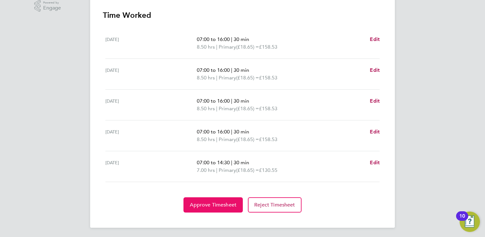 Image resolution: width=485 pixels, height=237 pixels. I want to click on h3: Time Worked, so click(242, 15).